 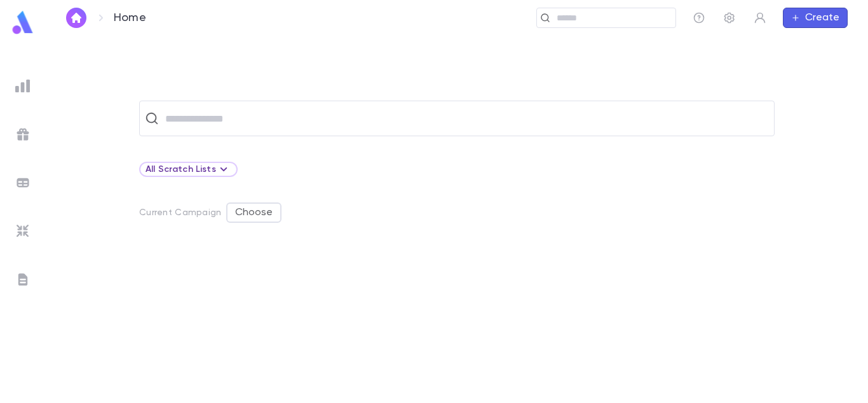 What do you see at coordinates (253, 212) in the screenshot?
I see `button: Choose` at bounding box center [253, 212].